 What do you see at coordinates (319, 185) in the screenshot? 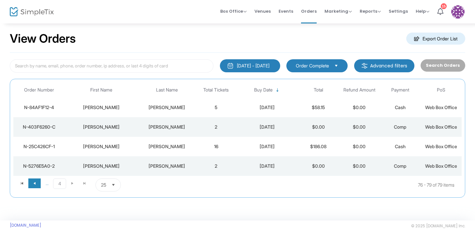
I see `kendo-pager-info: 76 - 79 of 79 items` at bounding box center [319, 185].